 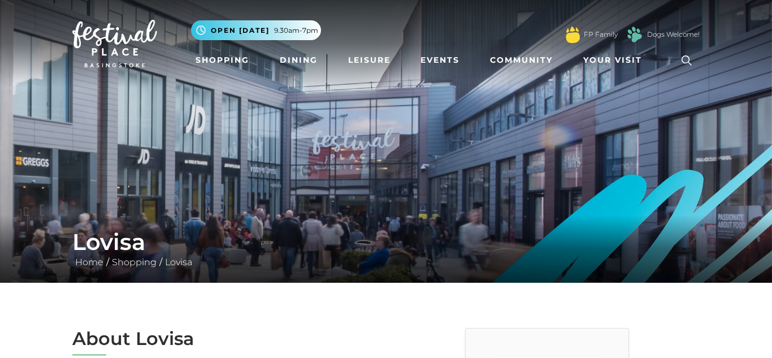 I want to click on a: Events, so click(x=440, y=60).